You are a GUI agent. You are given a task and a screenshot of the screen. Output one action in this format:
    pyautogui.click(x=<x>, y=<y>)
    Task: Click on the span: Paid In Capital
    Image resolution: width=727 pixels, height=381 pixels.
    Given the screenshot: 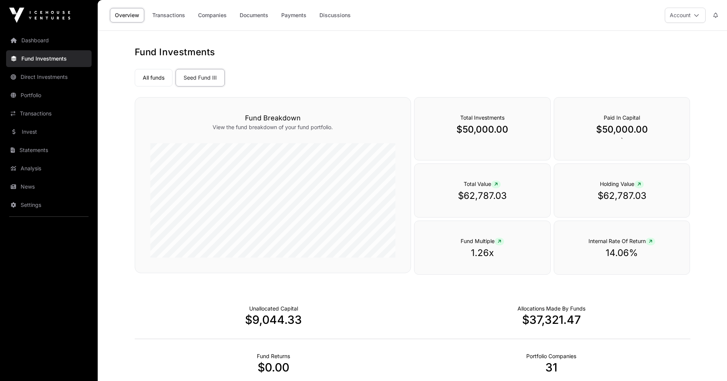 What is the action you would take?
    pyautogui.click(x=621, y=117)
    